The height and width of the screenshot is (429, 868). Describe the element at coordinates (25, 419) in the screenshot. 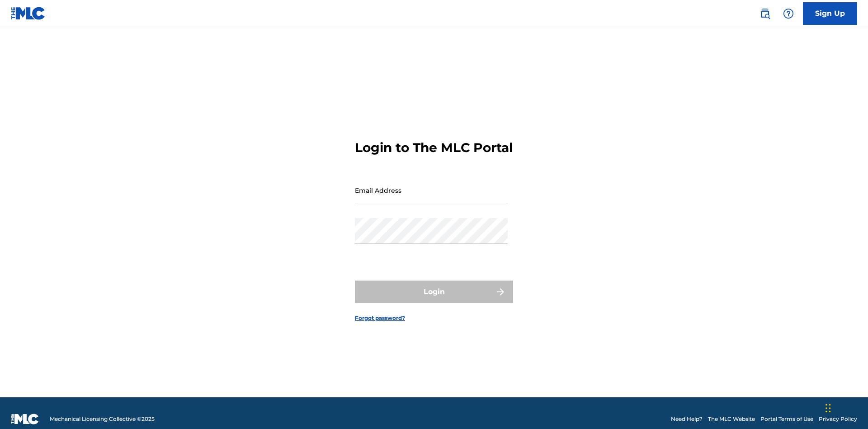

I see `img: logo` at that location.